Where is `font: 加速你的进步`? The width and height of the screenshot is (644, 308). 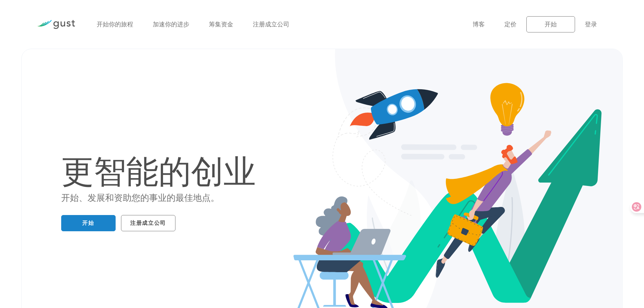 font: 加速你的进步 is located at coordinates (171, 25).